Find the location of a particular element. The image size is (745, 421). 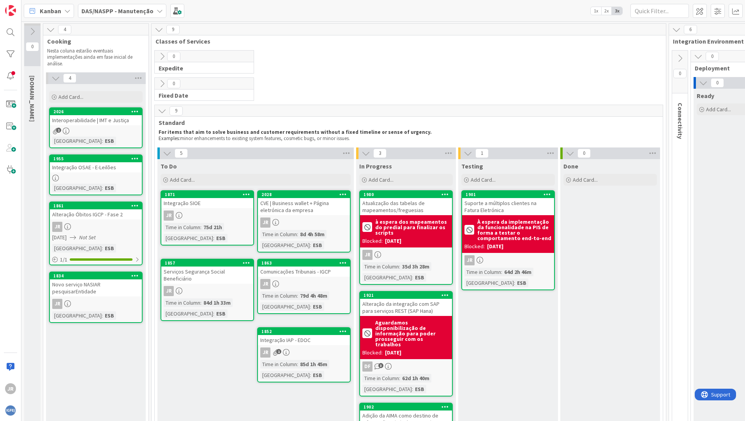

div: 64d 2h 46m is located at coordinates (518, 272).